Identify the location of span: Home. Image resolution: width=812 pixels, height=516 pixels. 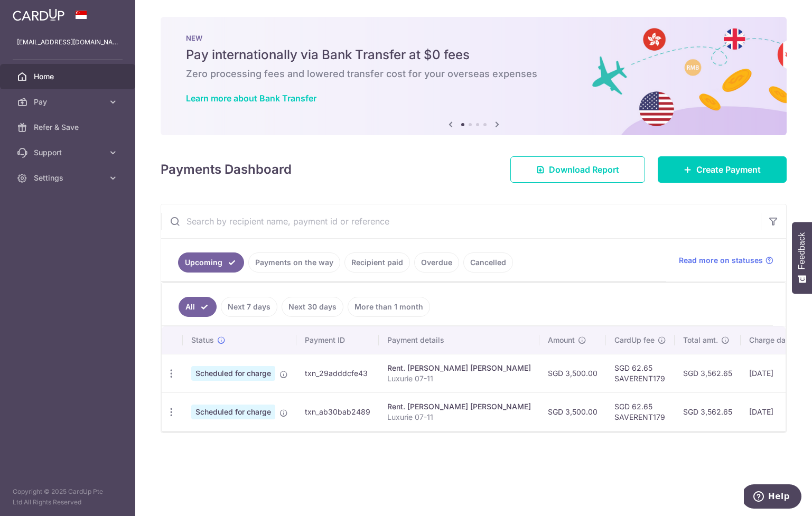
(69, 76).